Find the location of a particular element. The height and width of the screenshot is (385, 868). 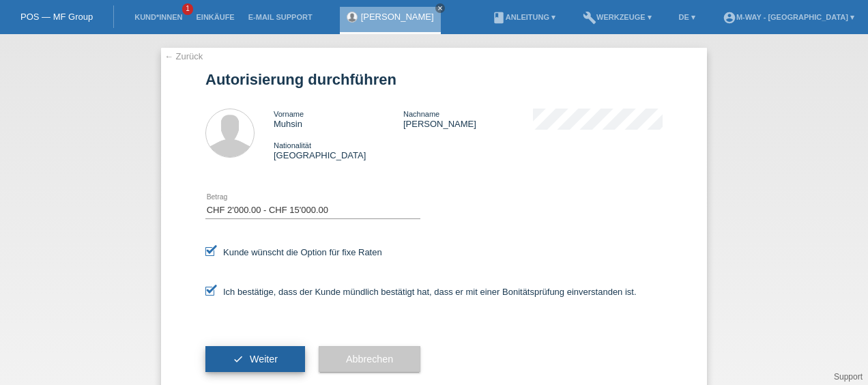

button: Abbrechen is located at coordinates (369, 359).